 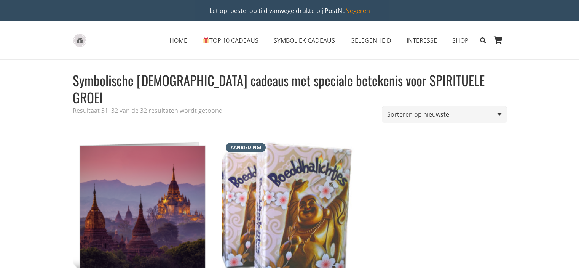 I want to click on span: GELEGENHEID, so click(x=371, y=40).